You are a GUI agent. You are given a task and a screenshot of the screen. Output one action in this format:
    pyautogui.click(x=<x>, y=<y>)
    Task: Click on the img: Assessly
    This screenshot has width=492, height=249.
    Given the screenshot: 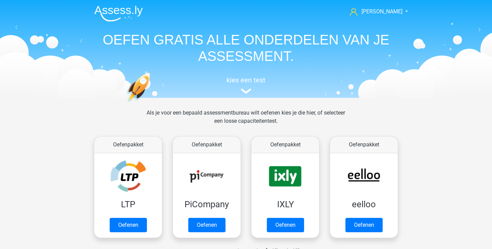 What is the action you would take?
    pyautogui.click(x=119, y=13)
    